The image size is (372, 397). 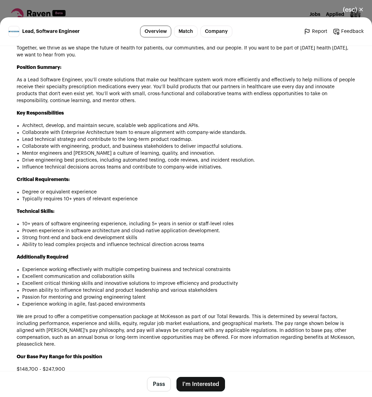 What do you see at coordinates (186, 331) in the screenshot?
I see `p: We are proud to offer a competitive compensation package at McKesson as part of our Total Rewards...` at bounding box center [186, 331].